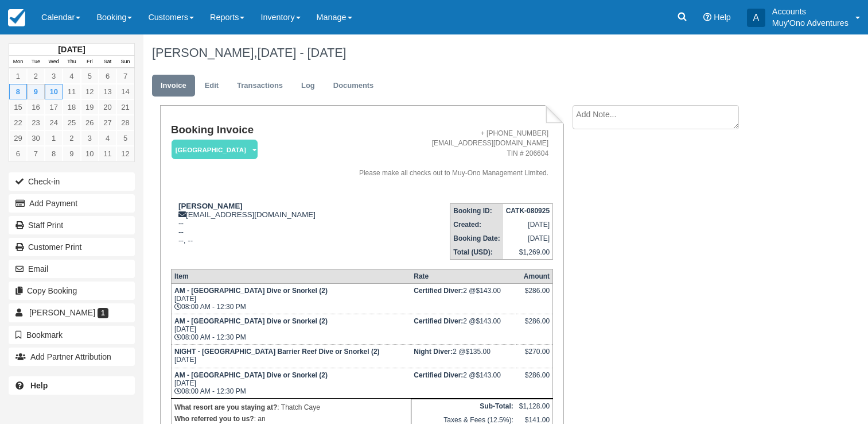  Describe the element at coordinates (54, 62) in the screenshot. I see `th: Wed` at that location.